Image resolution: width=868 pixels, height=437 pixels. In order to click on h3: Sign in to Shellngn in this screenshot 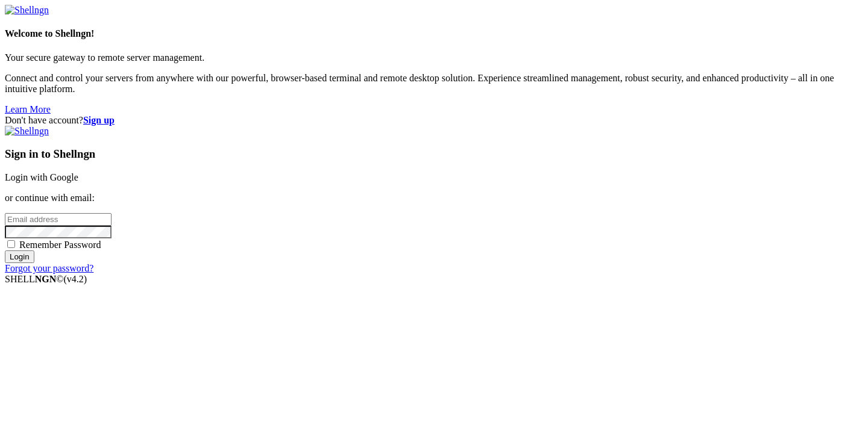, I will do `click(434, 155)`.